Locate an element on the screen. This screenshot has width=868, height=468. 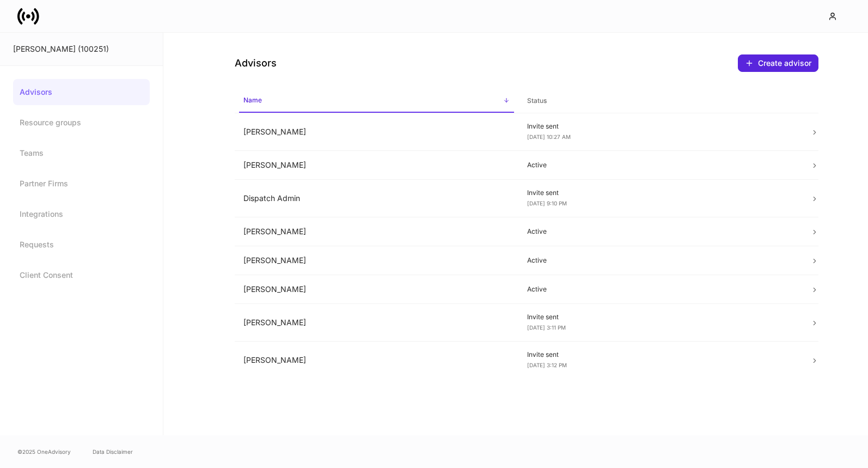
h6: Name is located at coordinates (252, 100).